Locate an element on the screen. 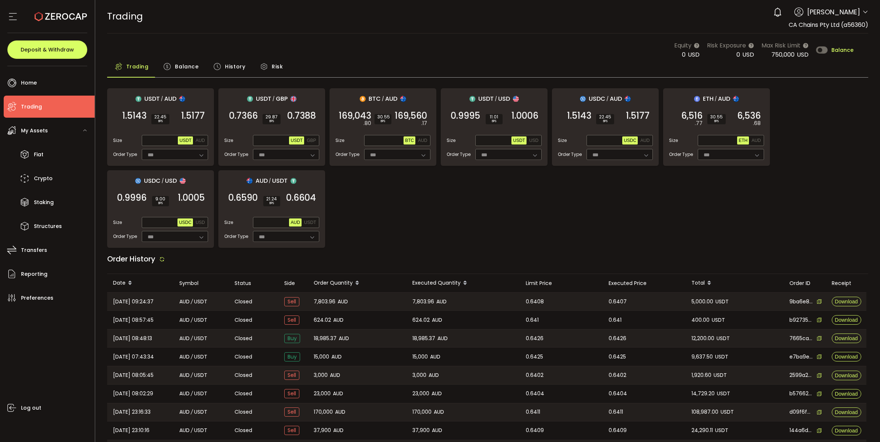  em: .80 is located at coordinates (367, 123).